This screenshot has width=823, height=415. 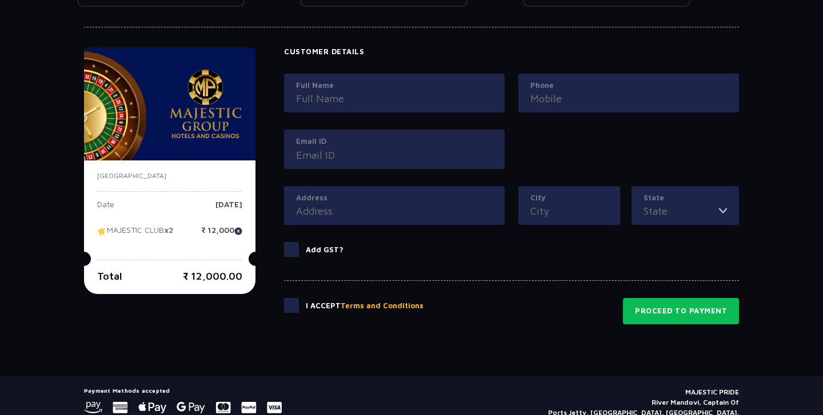 I want to click on img: toggler icon, so click(x=723, y=211).